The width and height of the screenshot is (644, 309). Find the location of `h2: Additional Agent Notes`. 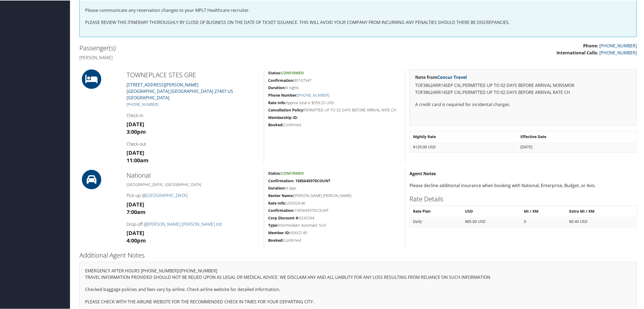

h2: Additional Agent Notes is located at coordinates (358, 255).